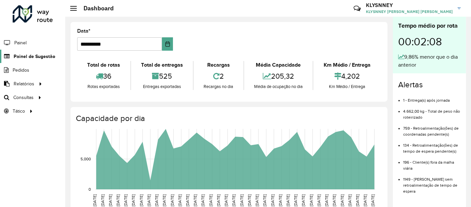 Image resolution: width=471 pixels, height=207 pixels. I want to click on label: Data, so click(84, 31).